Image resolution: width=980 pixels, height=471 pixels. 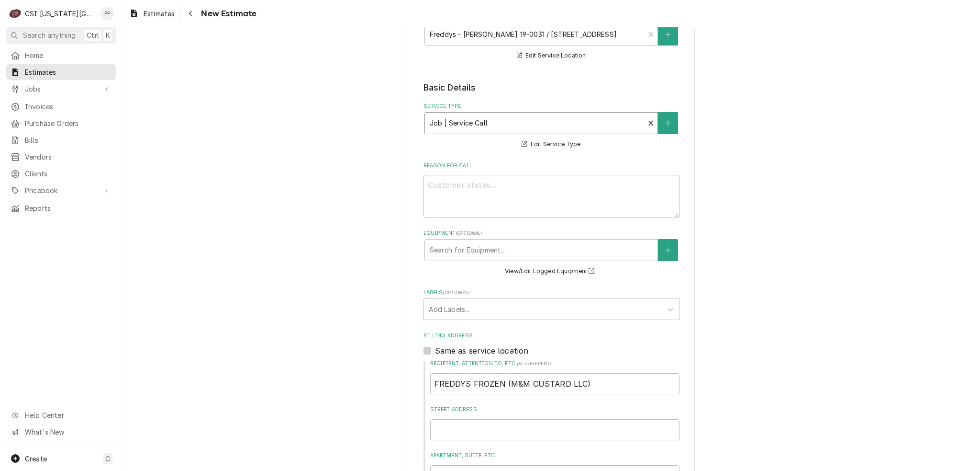 I want to click on label: Recipient, Attention To, etc., so click(x=555, y=364).